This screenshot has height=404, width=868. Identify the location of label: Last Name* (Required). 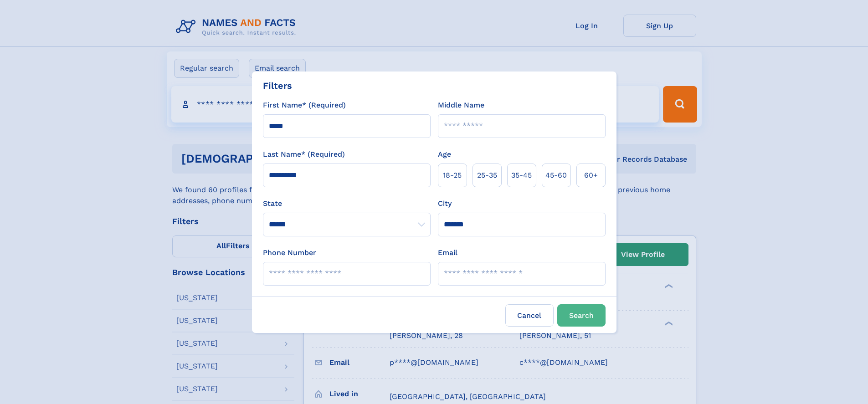
(304, 154).